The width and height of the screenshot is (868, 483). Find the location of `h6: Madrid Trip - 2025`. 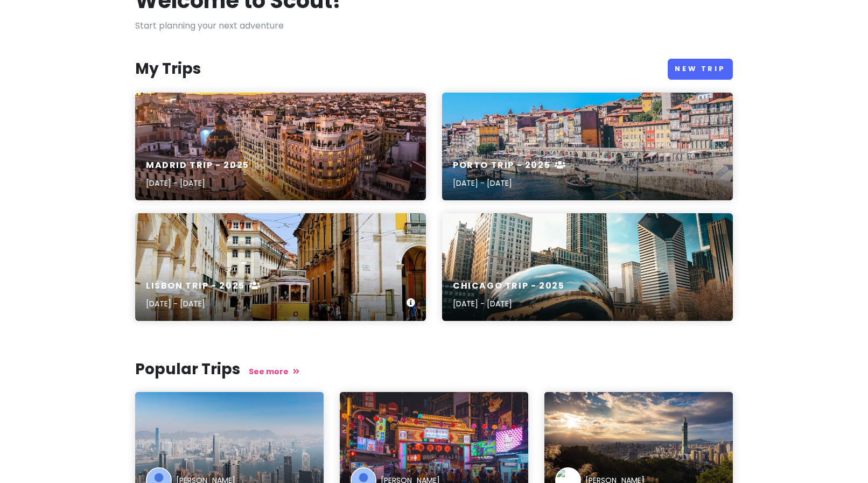

h6: Madrid Trip - 2025 is located at coordinates (197, 166).